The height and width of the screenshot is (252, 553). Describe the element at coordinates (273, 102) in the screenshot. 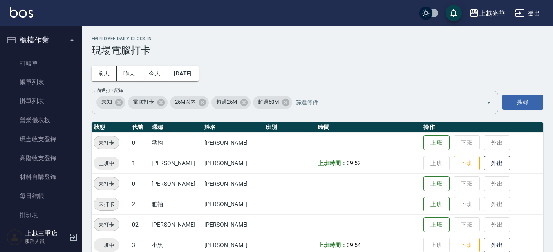

I see `div: 超過50M` at that location.